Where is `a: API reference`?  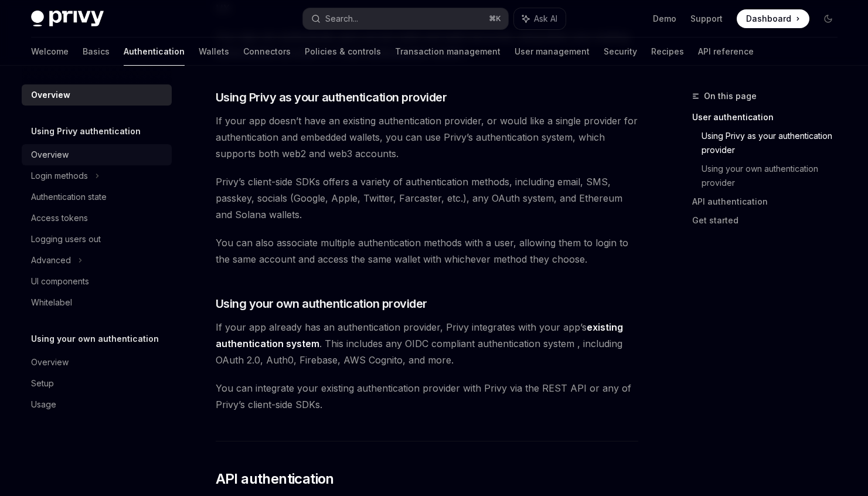
a: API reference is located at coordinates (725, 52).